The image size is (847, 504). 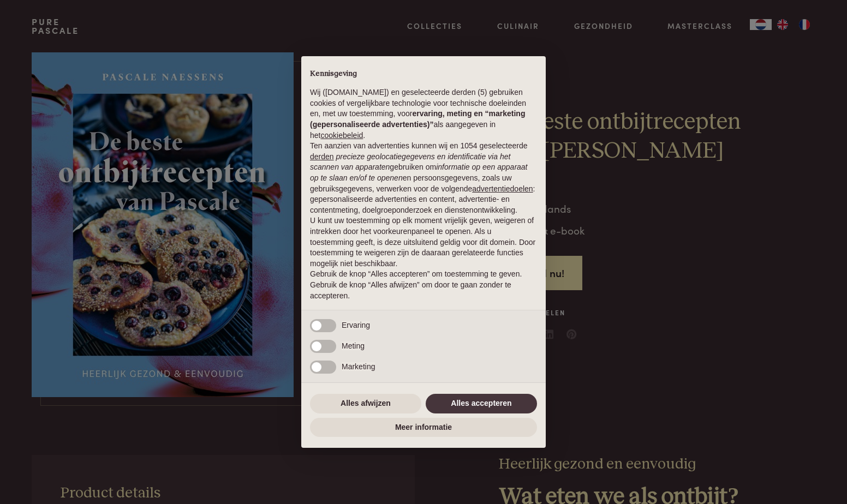 What do you see at coordinates (356, 325) in the screenshot?
I see `span: Ervaring` at bounding box center [356, 325].